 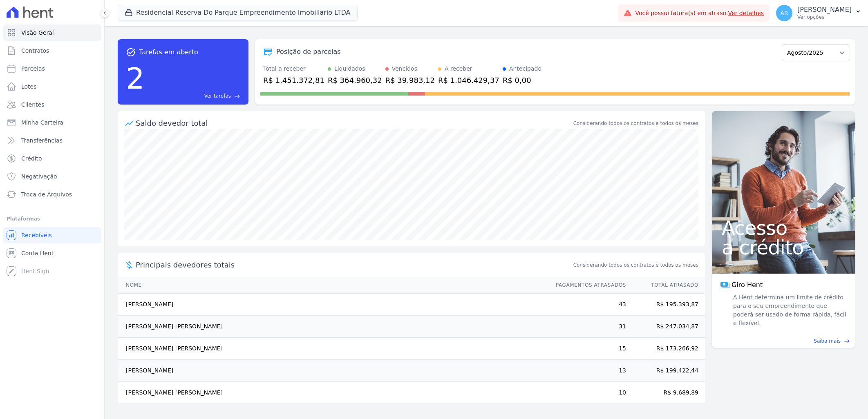 I want to click on p: Ver opções, so click(x=824, y=17).